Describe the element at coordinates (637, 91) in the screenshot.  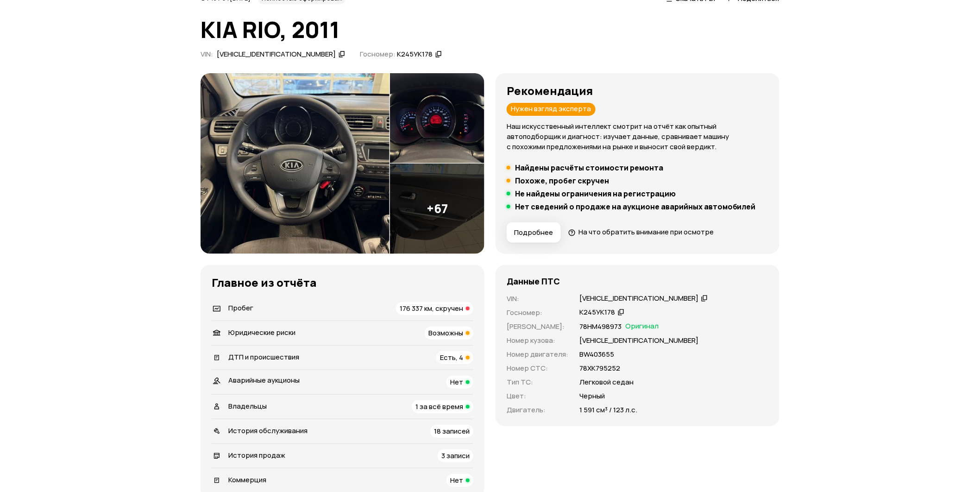
I see `h3: Рекомендация` at that location.